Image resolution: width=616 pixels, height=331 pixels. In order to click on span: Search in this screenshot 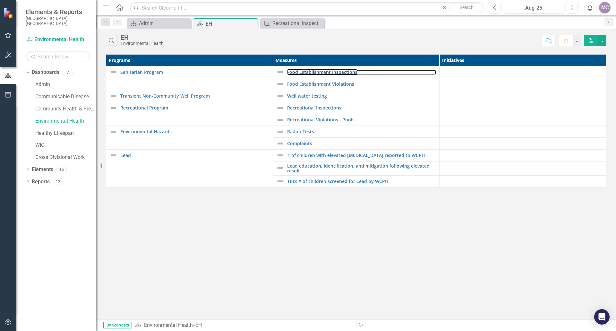, I will do `click(467, 7)`.